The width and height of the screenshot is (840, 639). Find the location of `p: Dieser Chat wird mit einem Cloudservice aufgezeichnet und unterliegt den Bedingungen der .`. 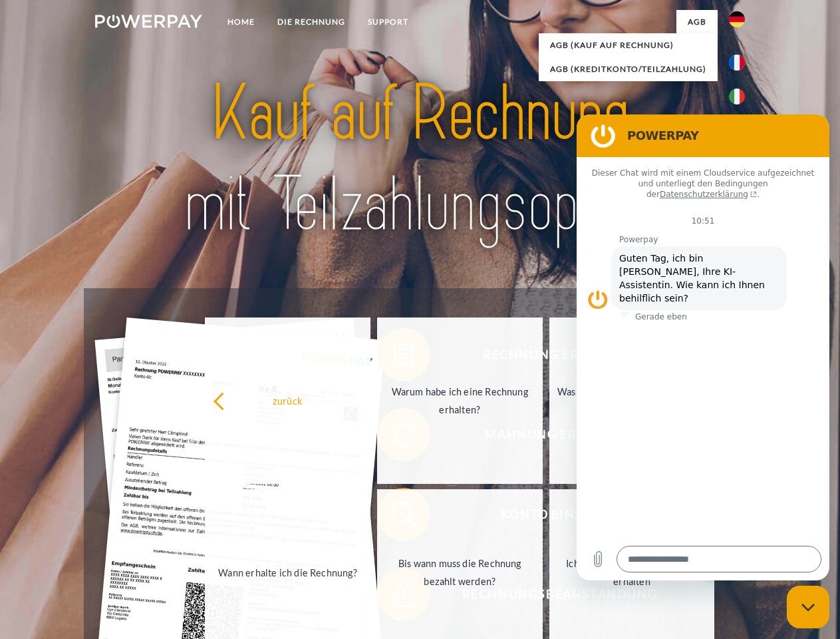

p: Dieser Chat wird mit einem Cloudservice aufgezeichnet und unterliegt den Bedingungen der . is located at coordinates (126, 69).